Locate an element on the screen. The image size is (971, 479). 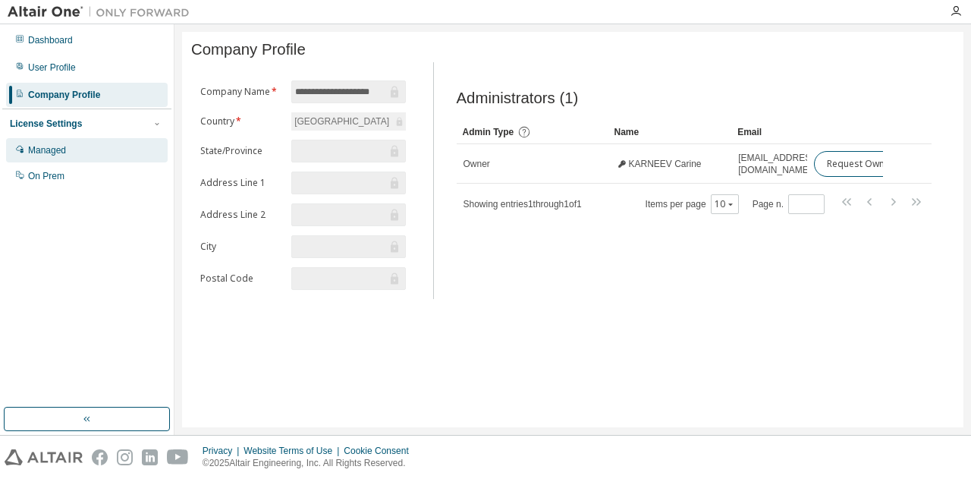
img: linkedin.svg is located at coordinates (149, 457).